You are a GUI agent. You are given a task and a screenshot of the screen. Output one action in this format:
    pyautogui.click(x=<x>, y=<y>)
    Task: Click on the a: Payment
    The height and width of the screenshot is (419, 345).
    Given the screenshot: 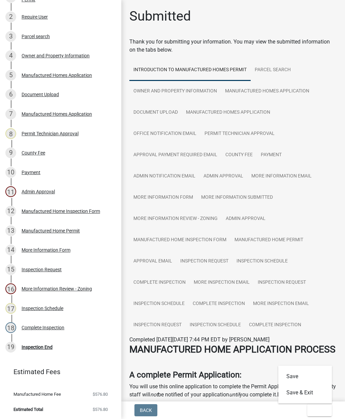 What is the action you would take?
    pyautogui.click(x=271, y=155)
    